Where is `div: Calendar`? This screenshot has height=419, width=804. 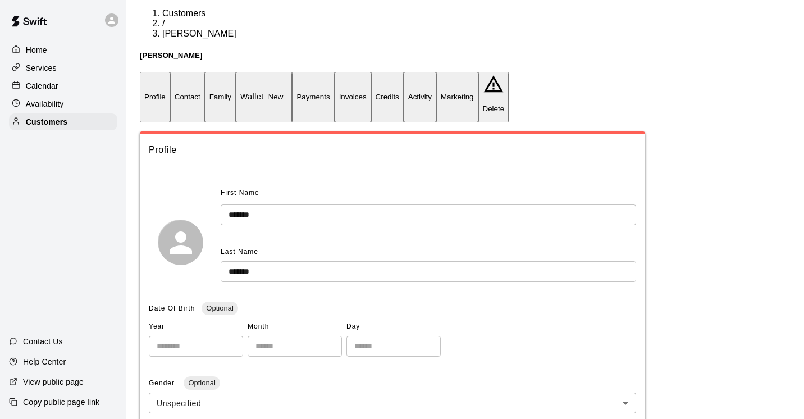 div: Calendar is located at coordinates (63, 86).